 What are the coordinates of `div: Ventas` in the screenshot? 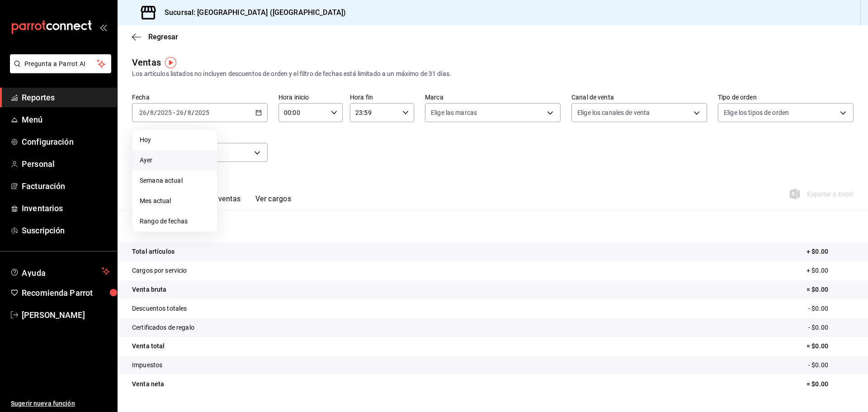 It's located at (147, 62).